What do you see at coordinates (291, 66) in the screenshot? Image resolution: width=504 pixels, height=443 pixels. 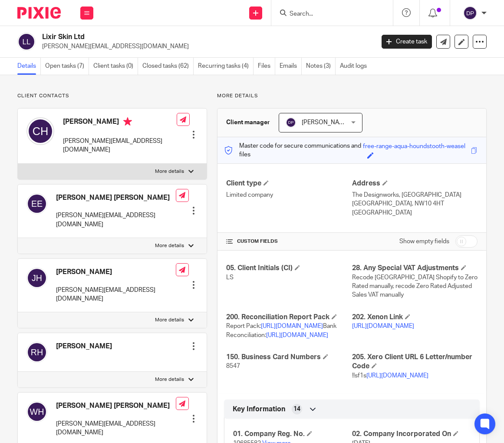 I see `a: Emails` at bounding box center [291, 66].